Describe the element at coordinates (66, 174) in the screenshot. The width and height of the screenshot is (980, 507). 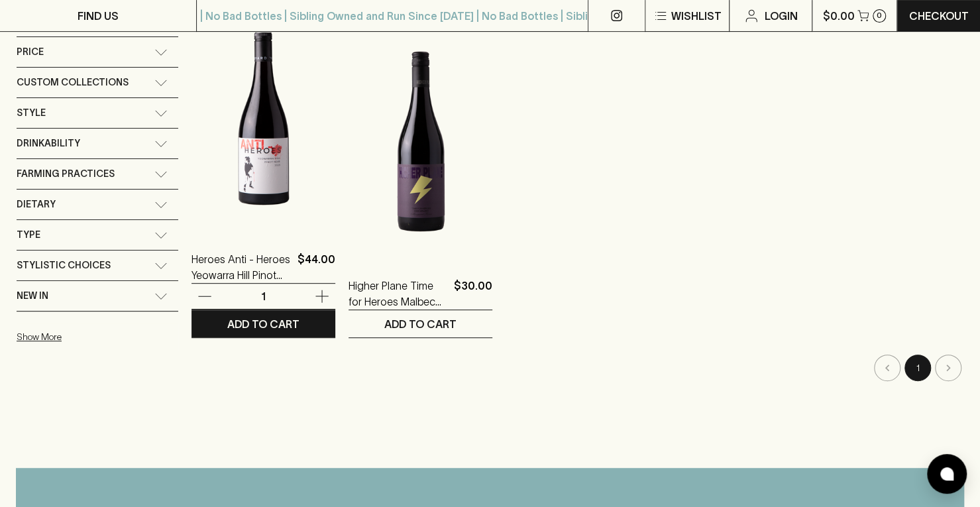
I see `span: Farming Practices` at that location.